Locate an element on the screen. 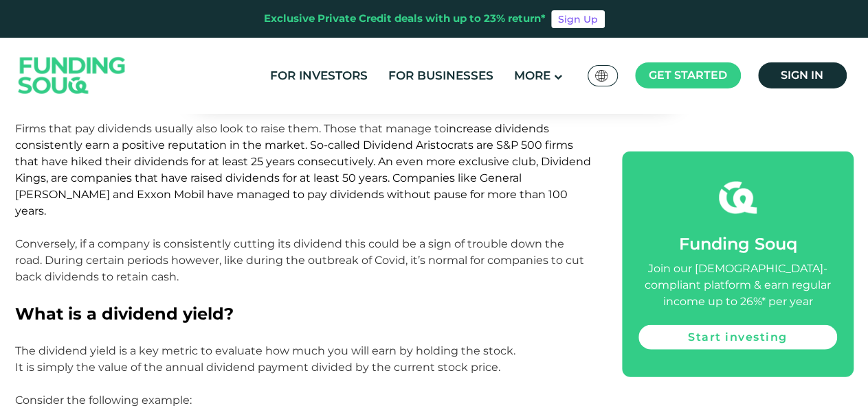 This screenshot has height=408, width=868. span: What is a dividend yield? is located at coordinates (124, 314).